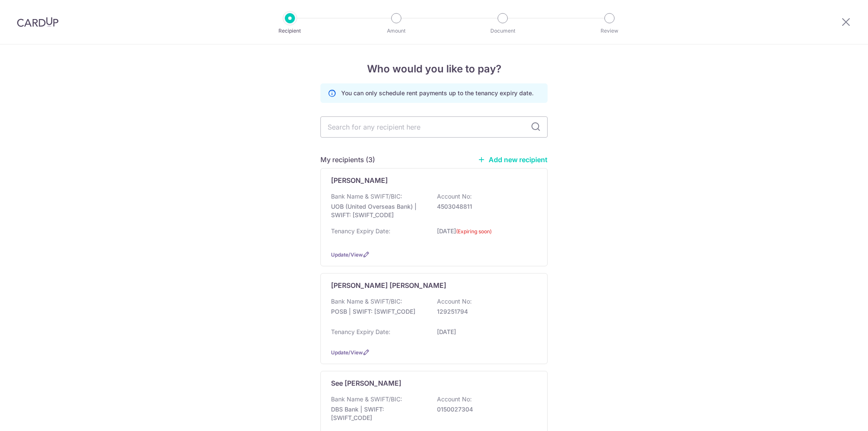 Image resolution: width=868 pixels, height=431 pixels. What do you see at coordinates (434, 127) in the screenshot?
I see `input: Search for any recipient here` at bounding box center [434, 127].